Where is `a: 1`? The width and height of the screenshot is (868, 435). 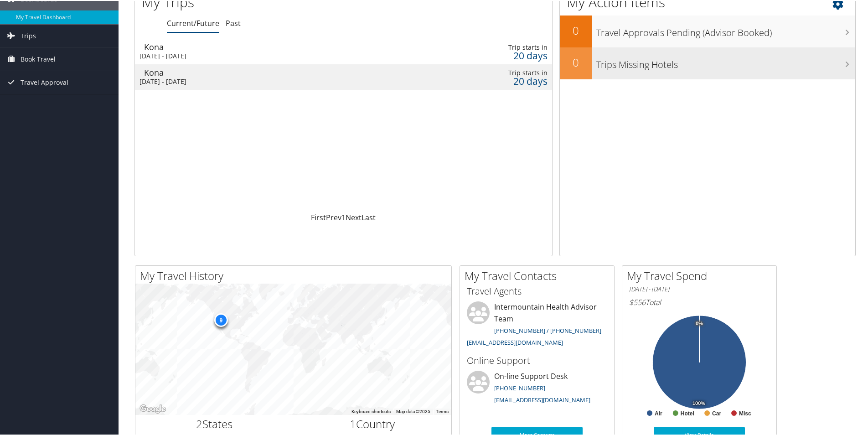
a: 1 is located at coordinates (343, 217).